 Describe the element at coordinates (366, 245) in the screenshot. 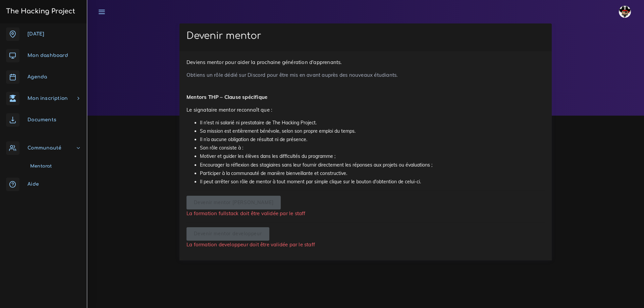

I see `p: La formation developpeur doit être validée par le staff` at that location.